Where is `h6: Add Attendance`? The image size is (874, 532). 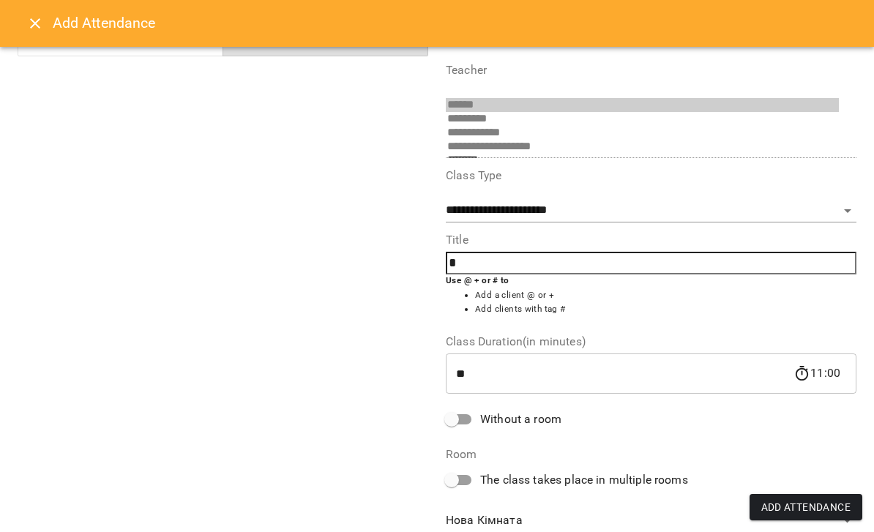
h6: Add Attendance is located at coordinates (454, 23).